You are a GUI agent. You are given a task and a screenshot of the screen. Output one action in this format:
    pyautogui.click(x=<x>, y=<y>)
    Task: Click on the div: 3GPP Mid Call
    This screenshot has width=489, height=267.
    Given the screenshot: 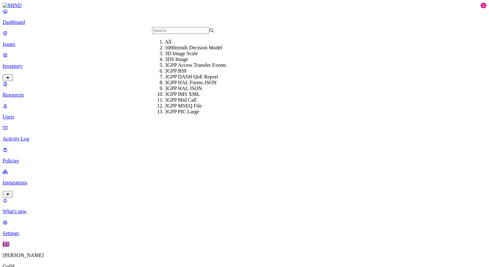 What is the action you would take?
    pyautogui.click(x=196, y=100)
    